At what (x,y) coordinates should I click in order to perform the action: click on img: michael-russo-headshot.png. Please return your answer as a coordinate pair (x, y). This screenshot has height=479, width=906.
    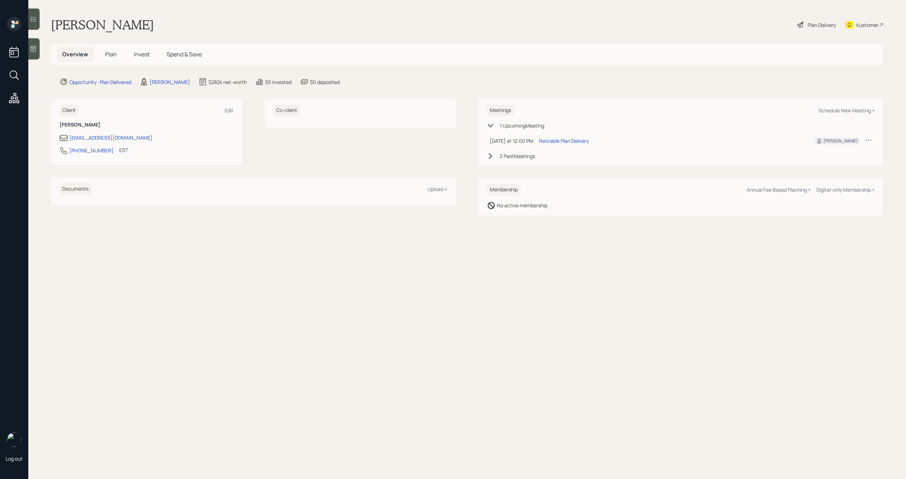
    Looking at the image, I should click on (14, 439).